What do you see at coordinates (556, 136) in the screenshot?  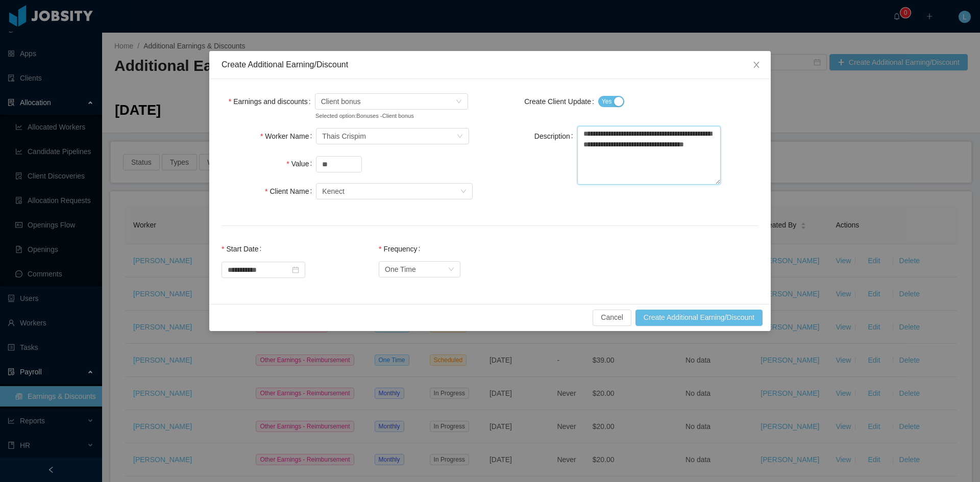 I see `label: Description` at bounding box center [556, 136].